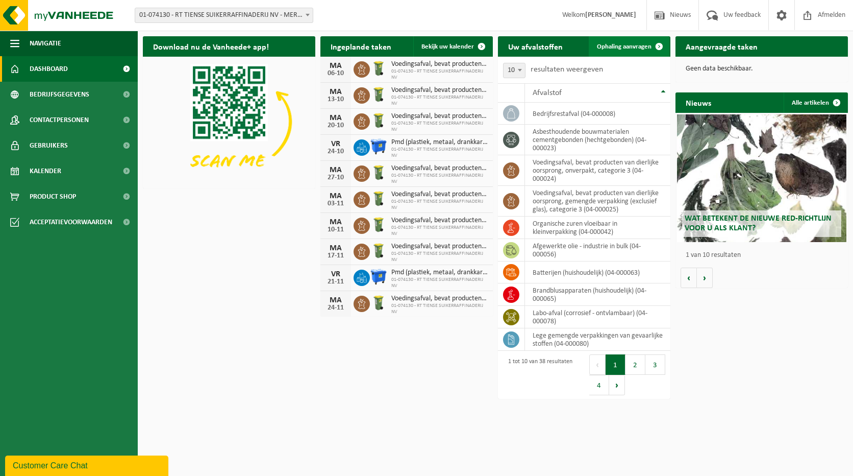 The image size is (853, 476). What do you see at coordinates (758, 223) in the screenshot?
I see `span: Wat betekent de nieuwe RED-richtlijn voor u als klant?` at bounding box center [758, 223].